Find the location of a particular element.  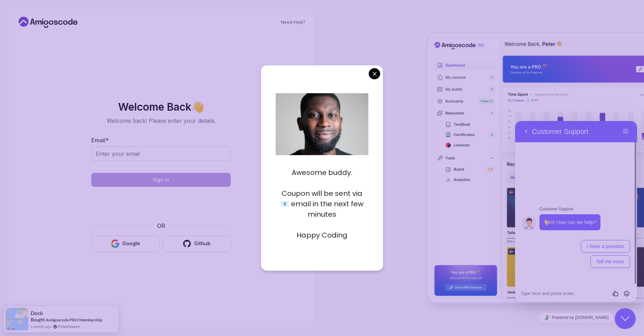

div: primary is located at coordinates (55, 11).